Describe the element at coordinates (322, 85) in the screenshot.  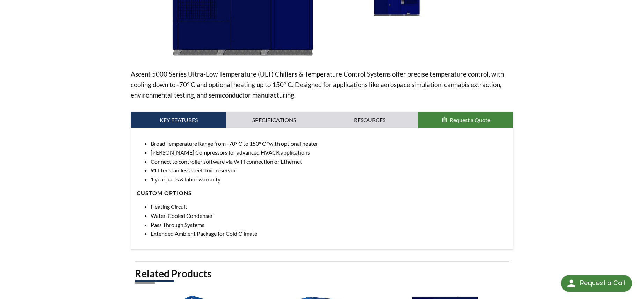
I see `p: Ascent 5000 Series Ultra-Low Temperature (ULT) Chillers & Temperature Control Systems offer preci...` at that location.